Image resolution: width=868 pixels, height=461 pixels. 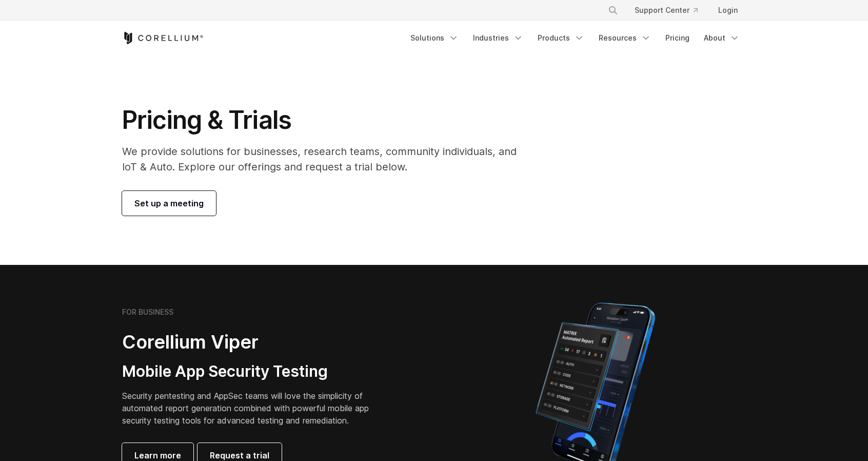 I want to click on a: Corellium Home, so click(x=163, y=38).